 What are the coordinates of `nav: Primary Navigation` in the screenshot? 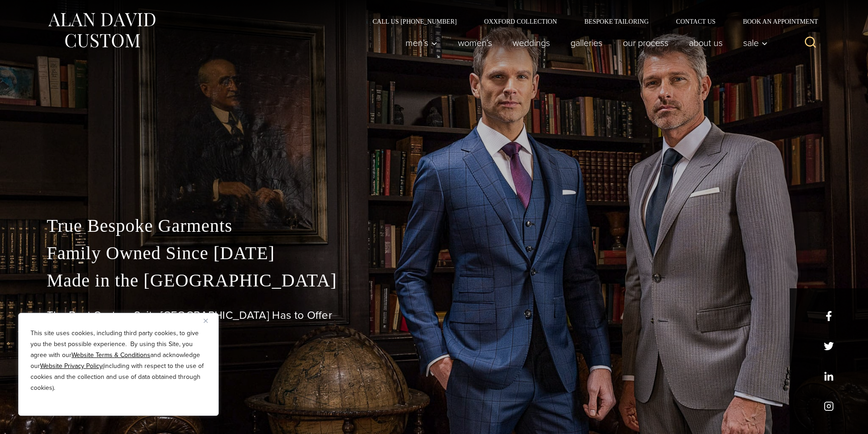 It's located at (583, 43).